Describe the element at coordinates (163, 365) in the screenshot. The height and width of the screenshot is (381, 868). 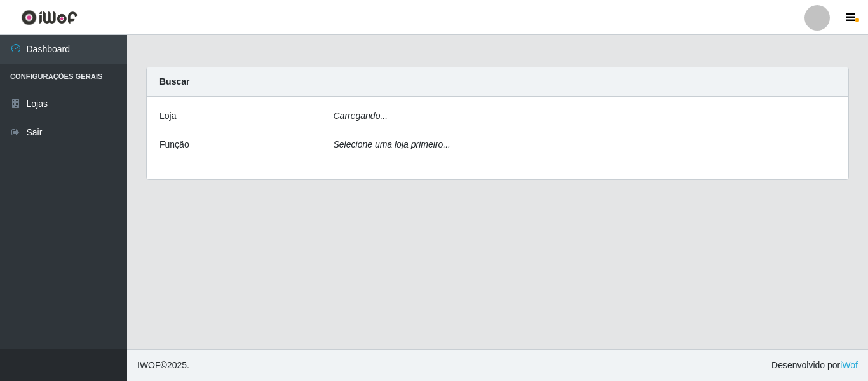
I see `span: © 2025 .` at that location.